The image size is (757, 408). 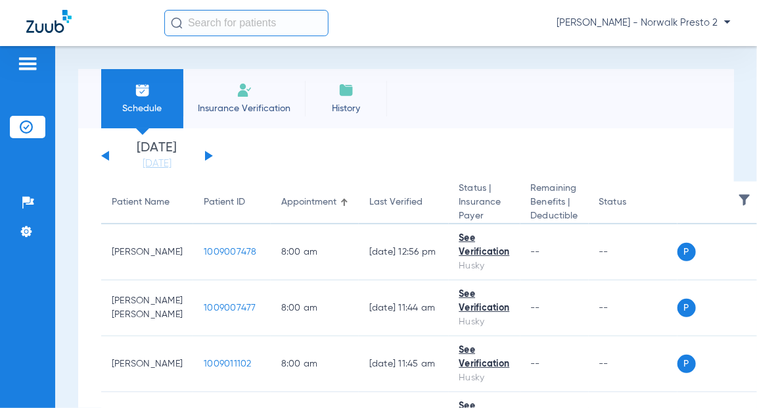 What do you see at coordinates (724, 376) in the screenshot?
I see `div: Chat Widget` at bounding box center [724, 376].